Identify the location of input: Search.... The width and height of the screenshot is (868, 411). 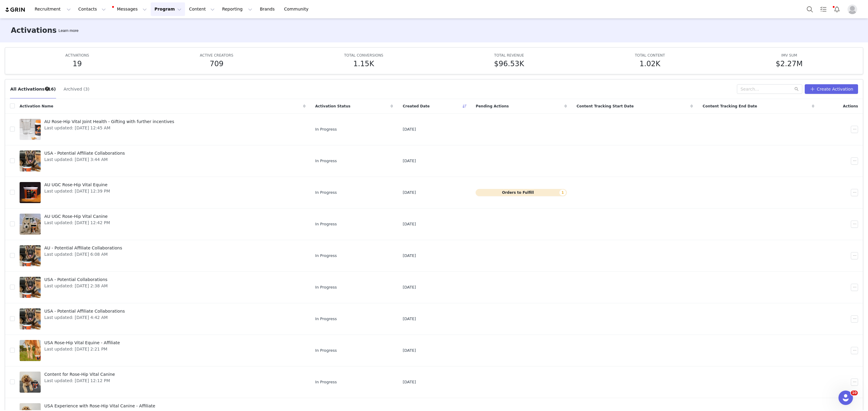
(769, 89).